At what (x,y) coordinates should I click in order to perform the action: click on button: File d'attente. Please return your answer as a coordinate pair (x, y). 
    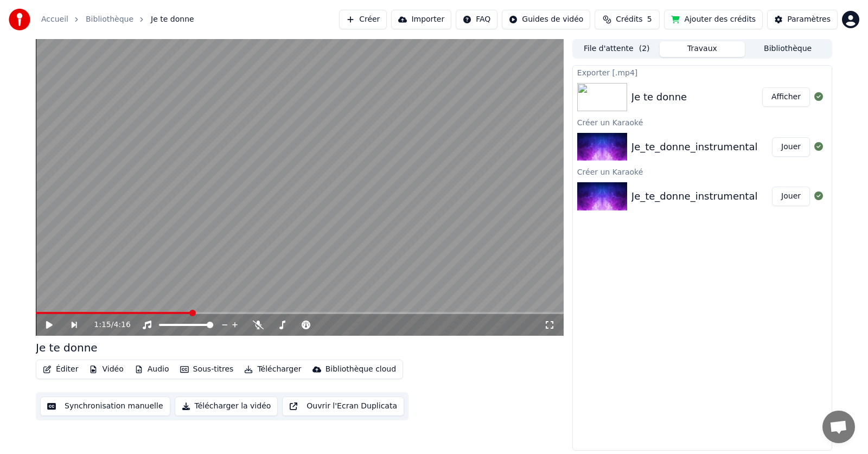
    Looking at the image, I should click on (617, 49).